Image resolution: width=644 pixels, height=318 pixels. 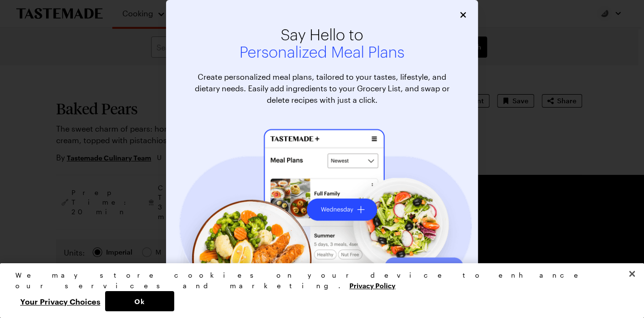 What do you see at coordinates (322, 52) in the screenshot?
I see `span: Personalized Meal Plans` at bounding box center [322, 52].